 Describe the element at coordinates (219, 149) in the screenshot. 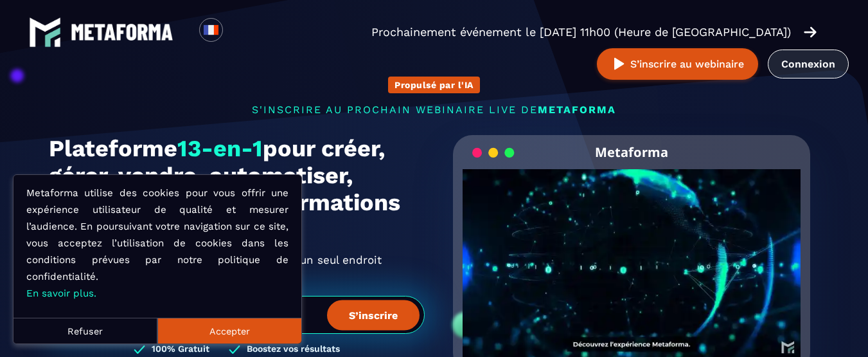

I see `span: 13-en-1` at that location.